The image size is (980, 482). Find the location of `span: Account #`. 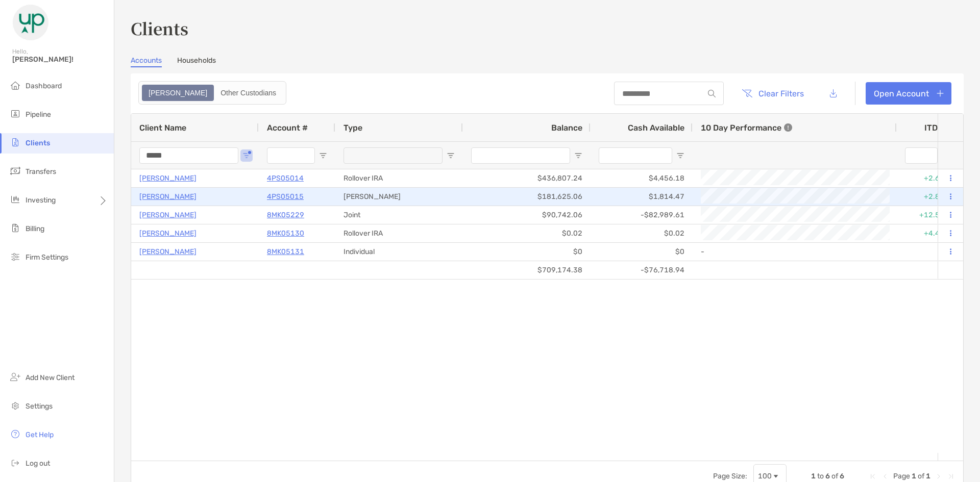

span: Account # is located at coordinates (287, 127).